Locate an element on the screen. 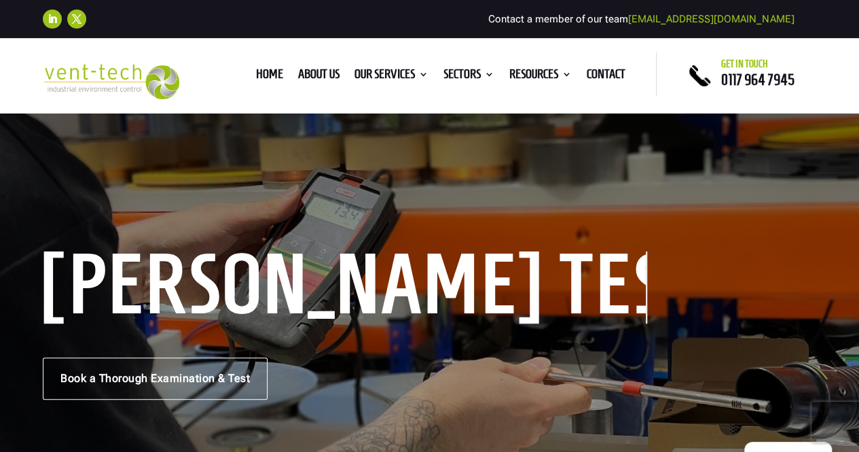 Image resolution: width=859 pixels, height=452 pixels. a: Sectors is located at coordinates (469, 77).